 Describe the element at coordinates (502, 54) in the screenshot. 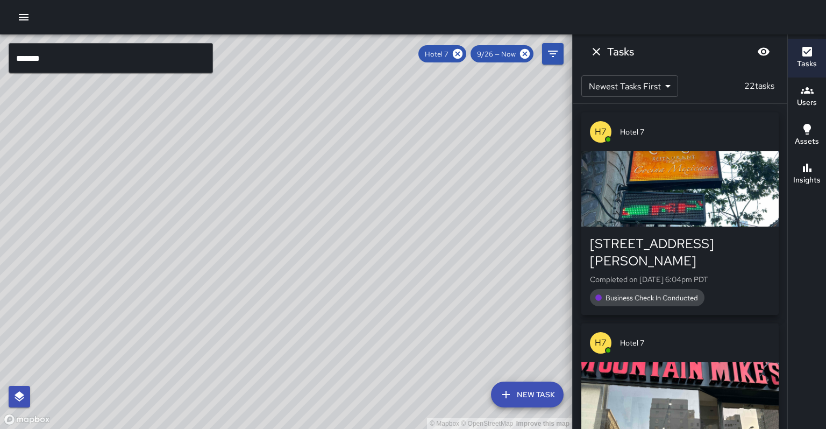

I see `div: 9/26 — Now` at that location.